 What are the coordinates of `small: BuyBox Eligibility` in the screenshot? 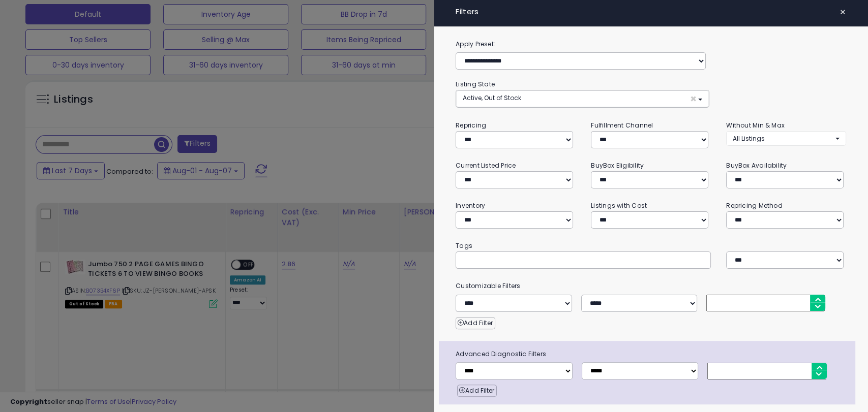 It's located at (617, 165).